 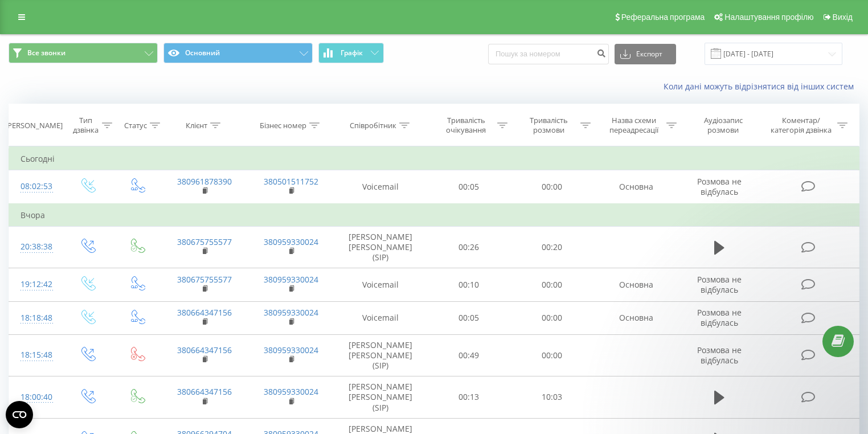 I want to click on div: 20:38:38, so click(x=35, y=247).